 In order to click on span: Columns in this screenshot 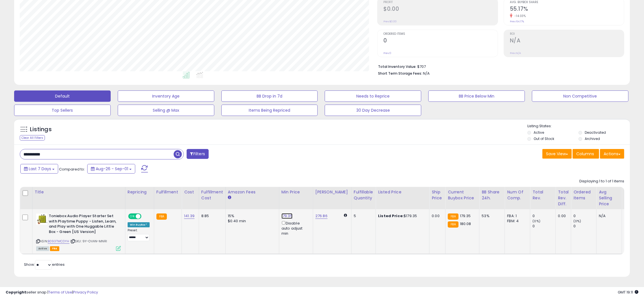, I will do `click(585, 154)`.